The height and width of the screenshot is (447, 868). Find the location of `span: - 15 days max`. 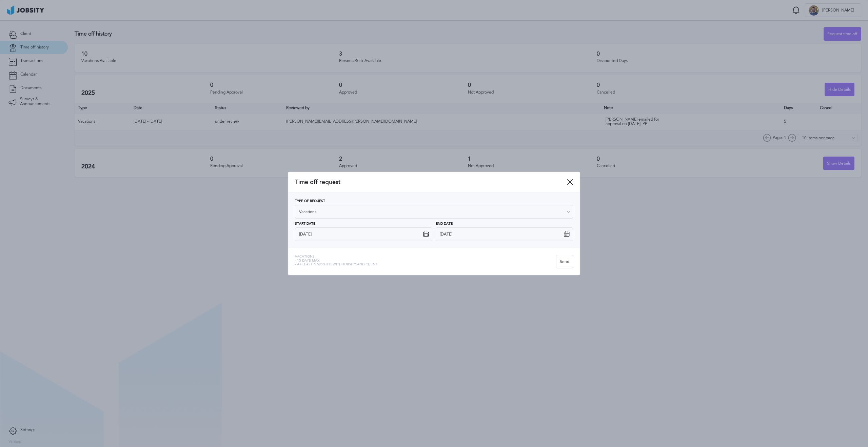

span: - 15 days max is located at coordinates (336, 261).